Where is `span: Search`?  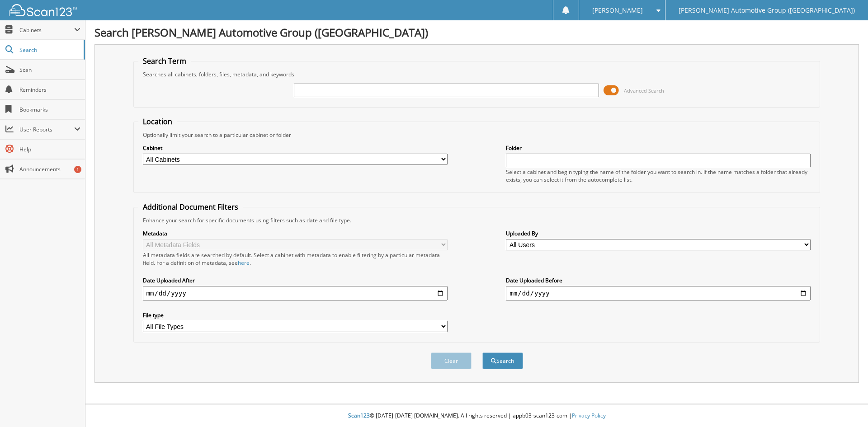 span: Search is located at coordinates (49, 50).